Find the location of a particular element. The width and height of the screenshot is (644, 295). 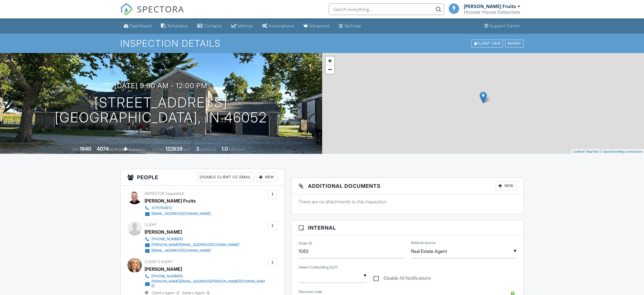

a: Dashboard is located at coordinates (138, 26).